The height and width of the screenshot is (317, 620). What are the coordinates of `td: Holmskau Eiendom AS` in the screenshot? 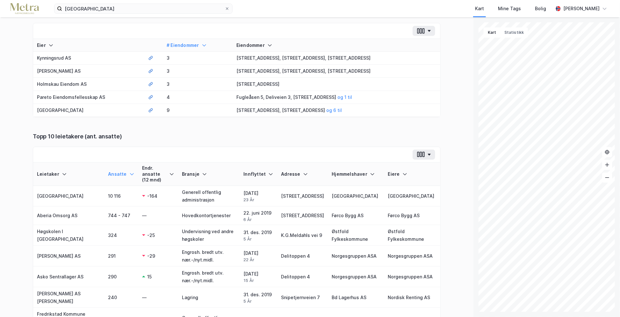 It's located at (89, 84).